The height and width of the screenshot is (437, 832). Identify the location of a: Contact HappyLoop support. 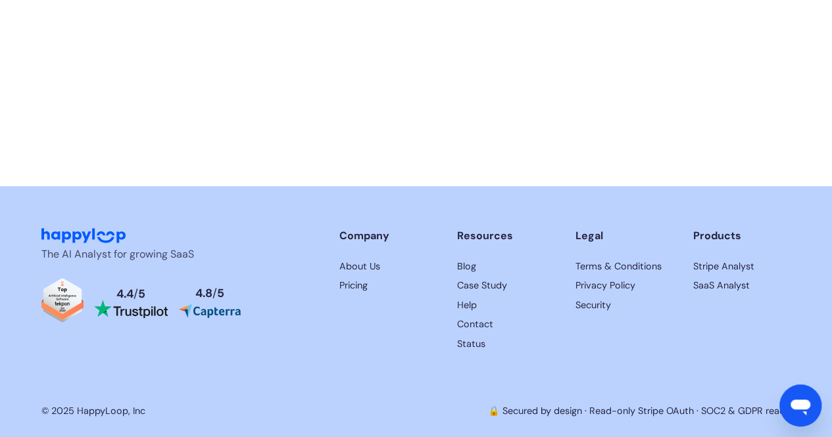
(506, 325).